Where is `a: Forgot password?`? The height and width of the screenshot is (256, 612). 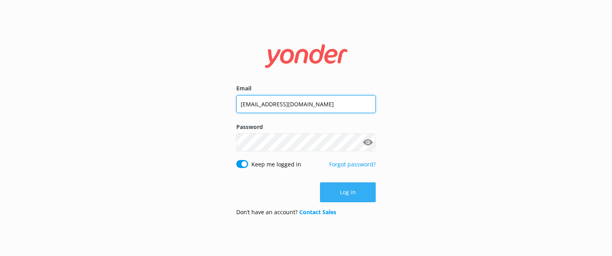 a: Forgot password? is located at coordinates (352, 164).